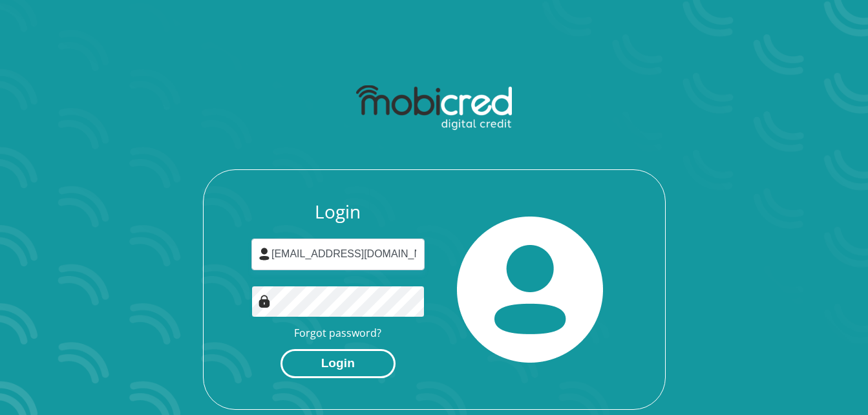 The image size is (868, 415). I want to click on a: Forgot password?, so click(337, 333).